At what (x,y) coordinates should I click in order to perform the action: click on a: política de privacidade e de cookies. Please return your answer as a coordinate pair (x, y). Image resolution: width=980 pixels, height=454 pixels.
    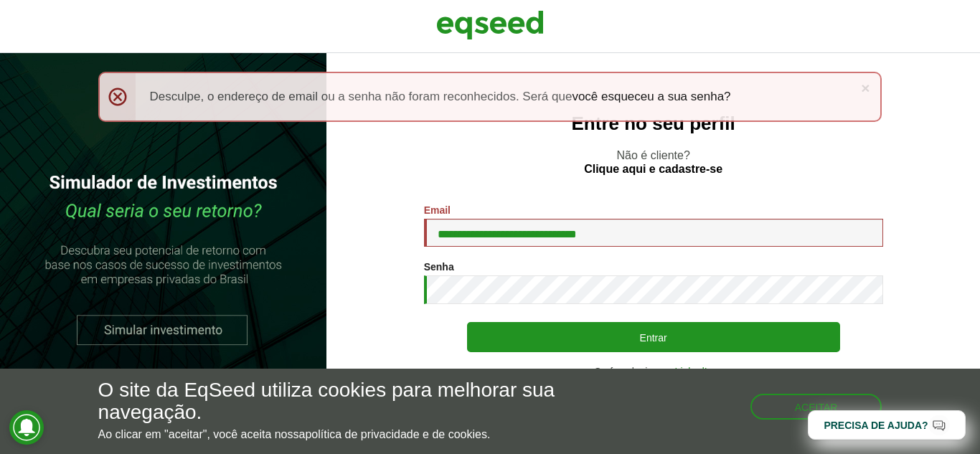
    Looking at the image, I should click on (396, 434).